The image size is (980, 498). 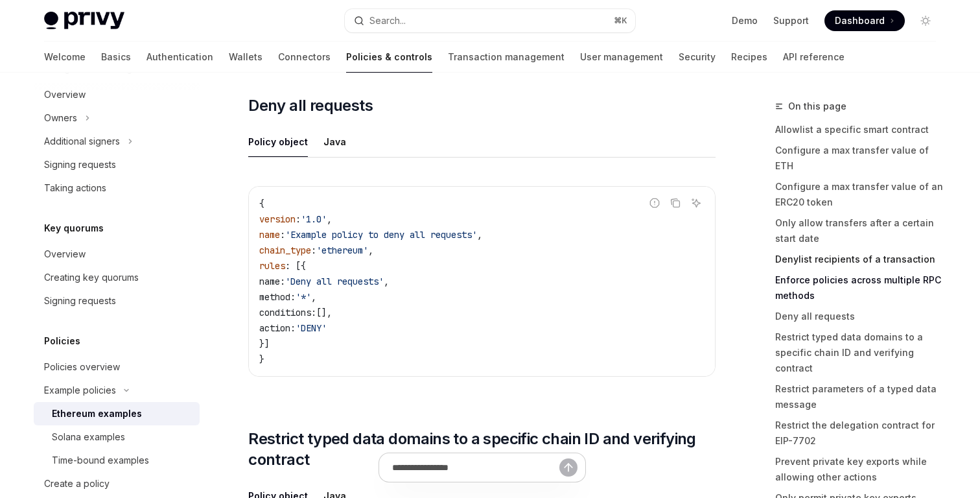 What do you see at coordinates (285, 250) in the screenshot?
I see `span: chain_type` at bounding box center [285, 250].